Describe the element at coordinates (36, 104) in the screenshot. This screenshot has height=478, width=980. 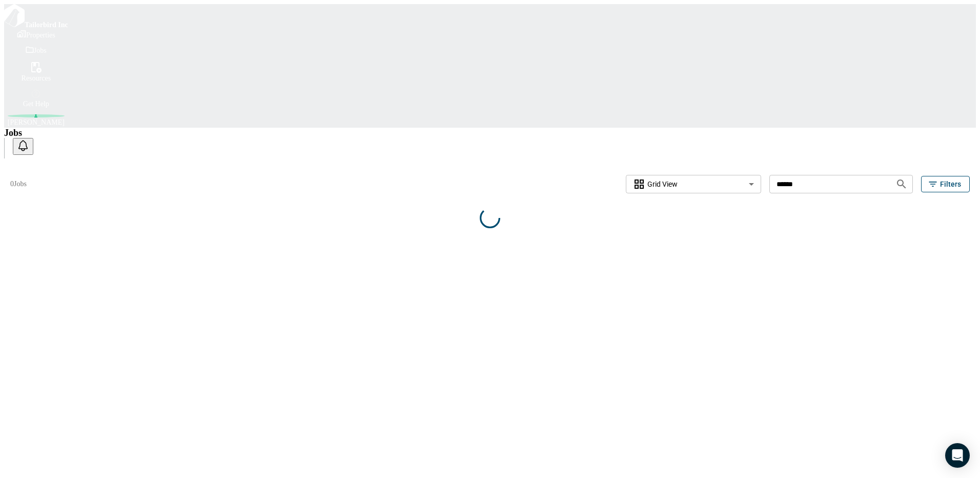
I see `span: Get Help` at that location.